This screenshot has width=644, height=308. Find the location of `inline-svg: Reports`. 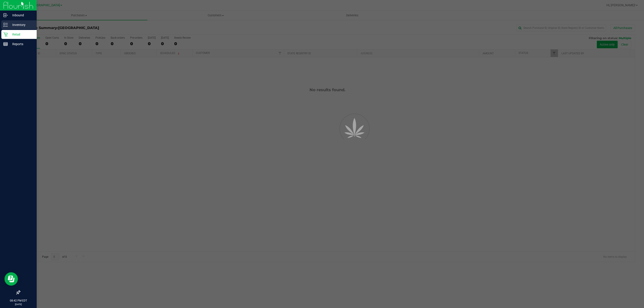

inline-svg: Reports is located at coordinates (5, 44).